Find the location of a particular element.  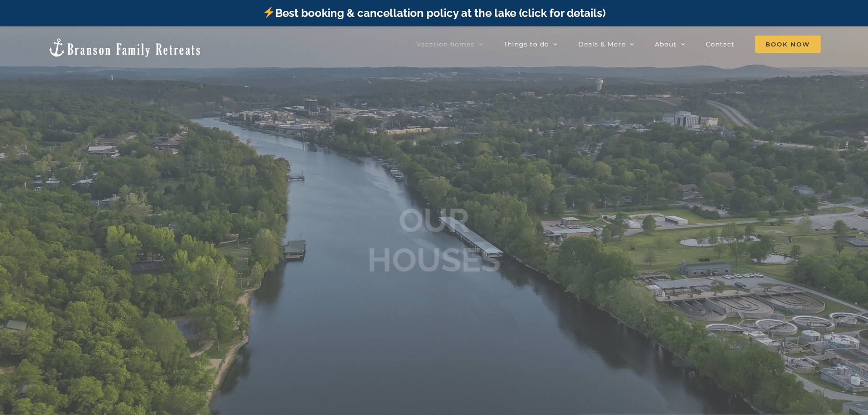

a: Book Now is located at coordinates (787, 44).